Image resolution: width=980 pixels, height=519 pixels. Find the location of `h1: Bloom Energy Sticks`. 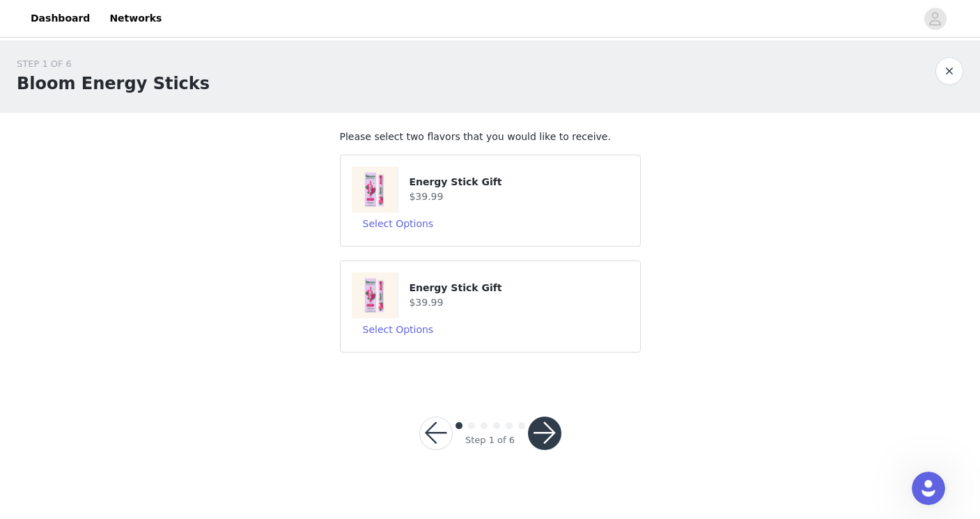

h1: Bloom Energy Sticks is located at coordinates (113, 84).